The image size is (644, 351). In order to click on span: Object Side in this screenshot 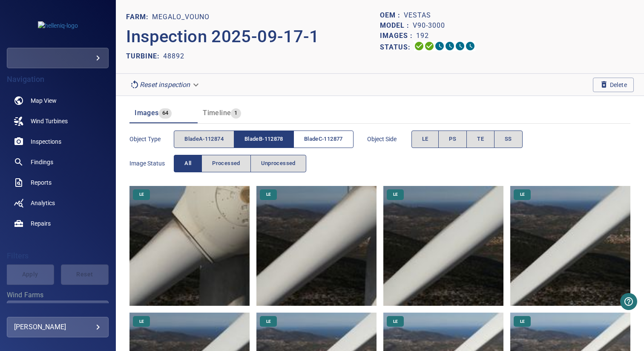, I will do `click(389, 139)`.